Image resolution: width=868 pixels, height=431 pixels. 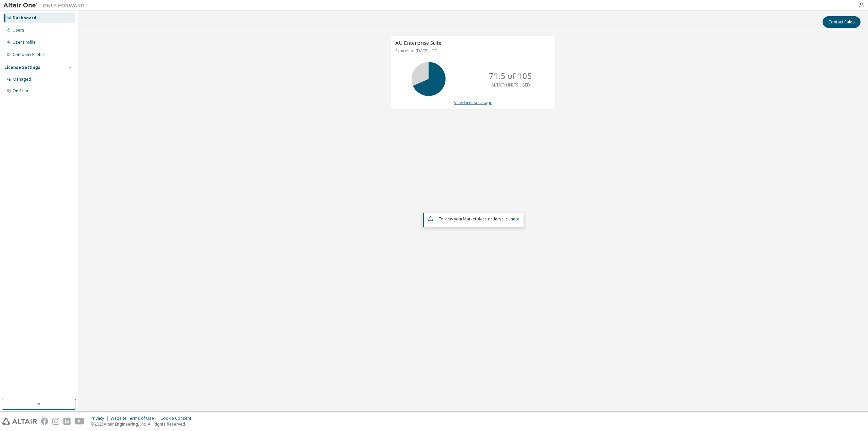 What do you see at coordinates (515, 219) in the screenshot?
I see `a: here` at bounding box center [515, 219].